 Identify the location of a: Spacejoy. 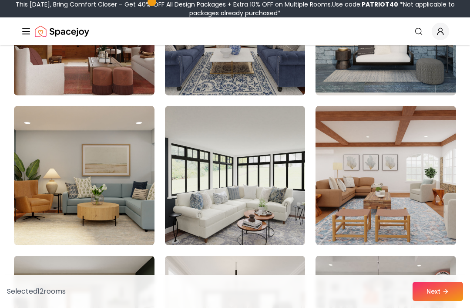
(62, 31).